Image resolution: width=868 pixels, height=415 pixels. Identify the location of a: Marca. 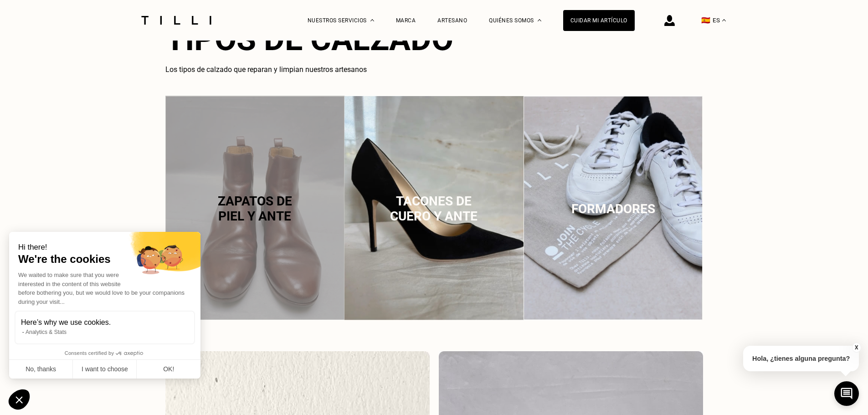
(406, 20).